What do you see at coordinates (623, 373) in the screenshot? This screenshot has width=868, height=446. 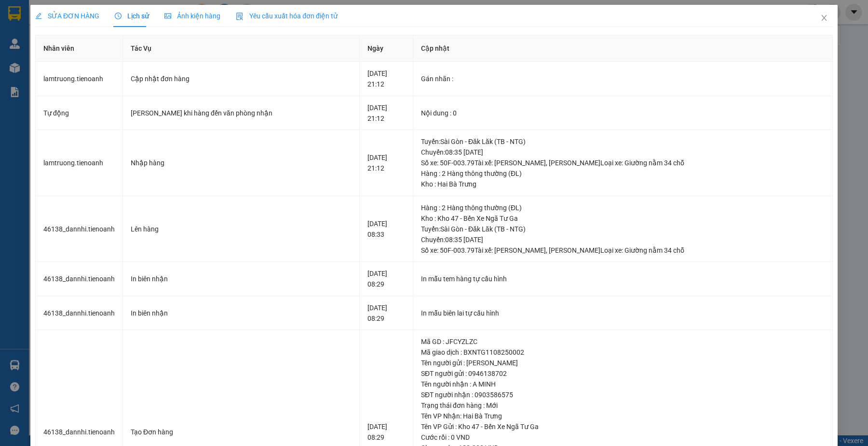 I see `div: SĐT người gửi : 0946138702` at bounding box center [623, 373].